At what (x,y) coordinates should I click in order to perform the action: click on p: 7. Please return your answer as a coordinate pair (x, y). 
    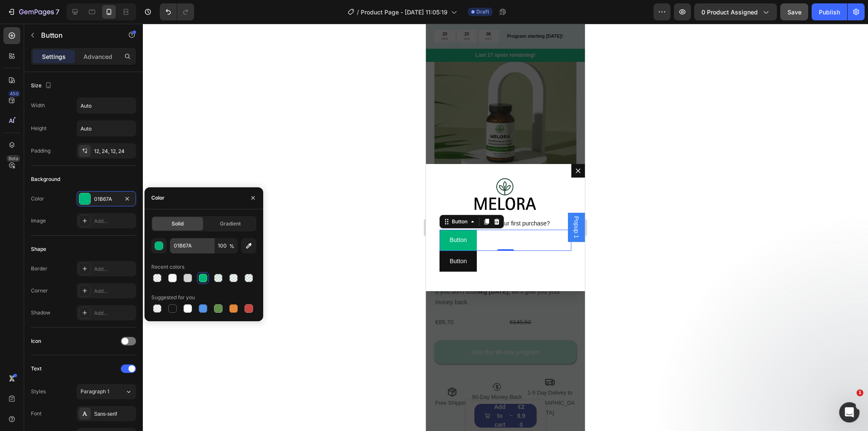
    Looking at the image, I should click on (57, 12).